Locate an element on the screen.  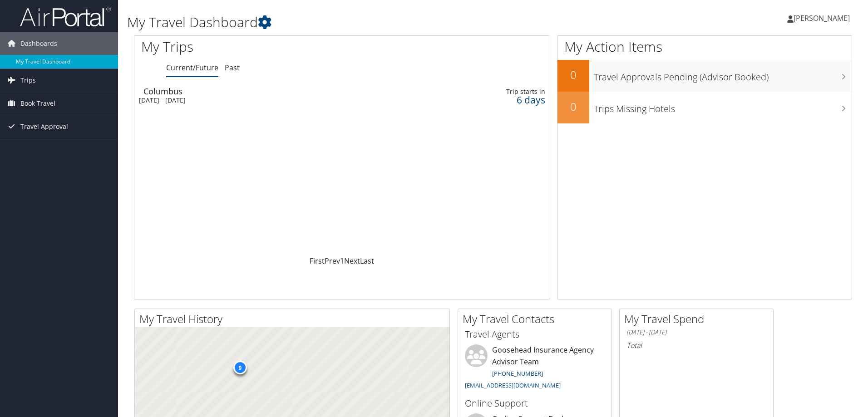
h3: Travel Agents is located at coordinates (534, 334).